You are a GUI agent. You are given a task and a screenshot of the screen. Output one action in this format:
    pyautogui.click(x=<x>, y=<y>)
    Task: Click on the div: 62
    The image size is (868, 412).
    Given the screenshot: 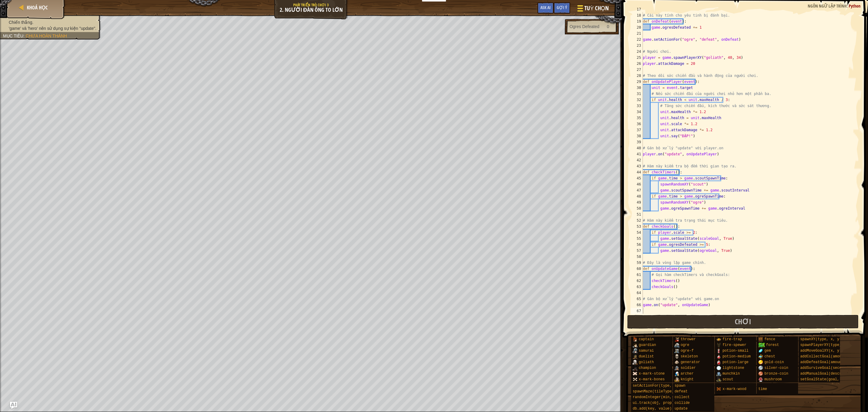 What is the action you would take?
    pyautogui.click(x=637, y=281)
    